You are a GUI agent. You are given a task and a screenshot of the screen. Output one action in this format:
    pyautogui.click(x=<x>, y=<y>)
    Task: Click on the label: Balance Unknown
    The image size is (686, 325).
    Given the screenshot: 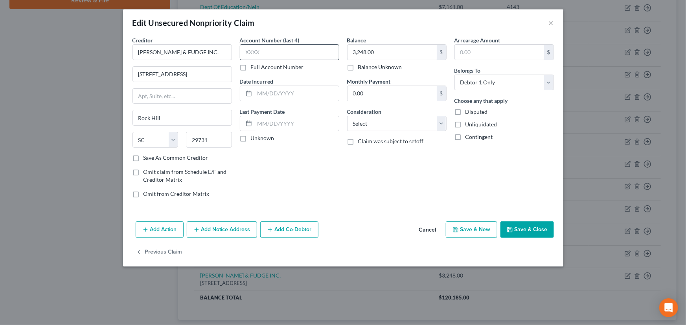 What is the action you would take?
    pyautogui.click(x=380, y=67)
    